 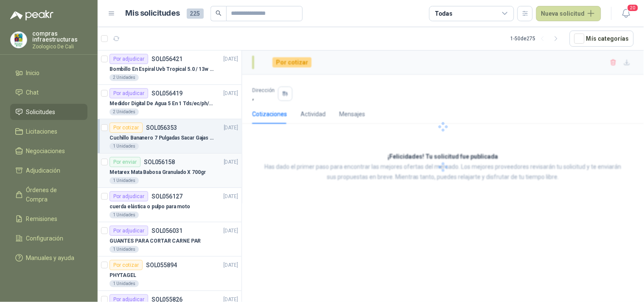 What do you see at coordinates (633, 7) in the screenshot?
I see `span: 20` at bounding box center [633, 7].